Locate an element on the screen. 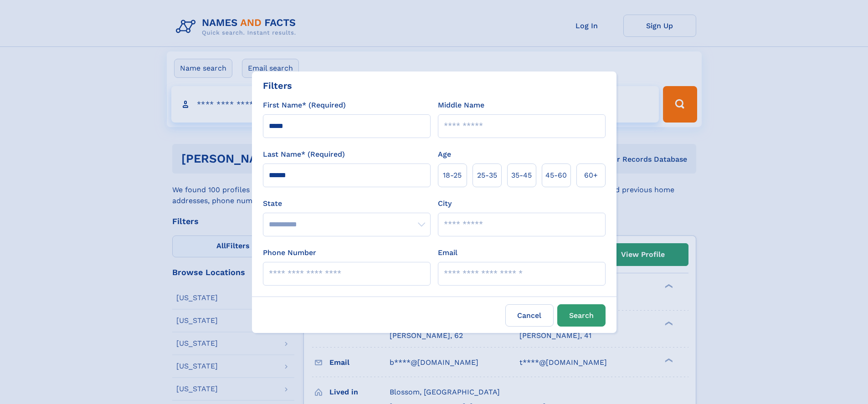  label: First Name* (Required) is located at coordinates (304, 105).